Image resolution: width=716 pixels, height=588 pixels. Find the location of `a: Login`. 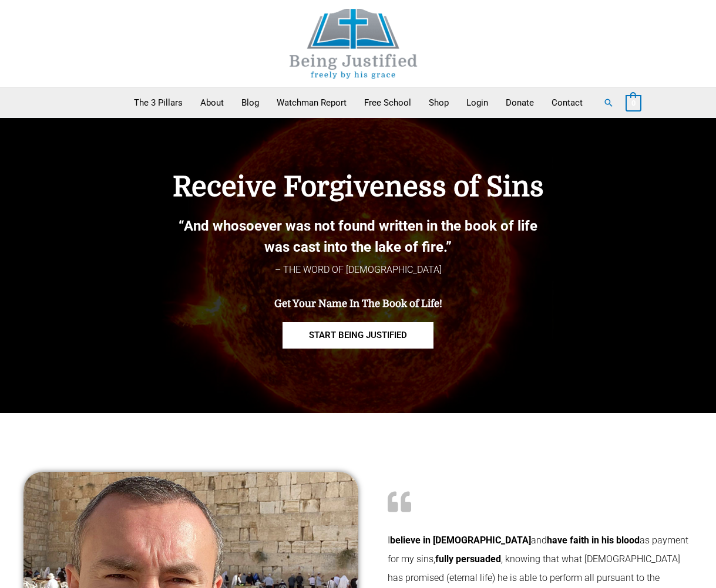

a: Login is located at coordinates (476, 103).